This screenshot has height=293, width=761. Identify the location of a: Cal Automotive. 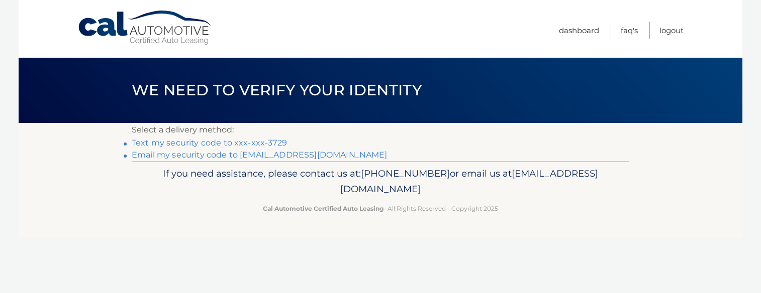
(145, 28).